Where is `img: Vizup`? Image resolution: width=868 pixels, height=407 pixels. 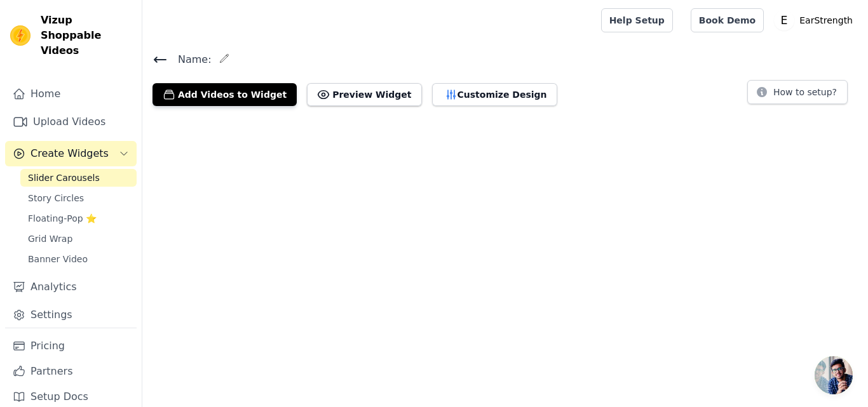 img: Vizup is located at coordinates (20, 35).